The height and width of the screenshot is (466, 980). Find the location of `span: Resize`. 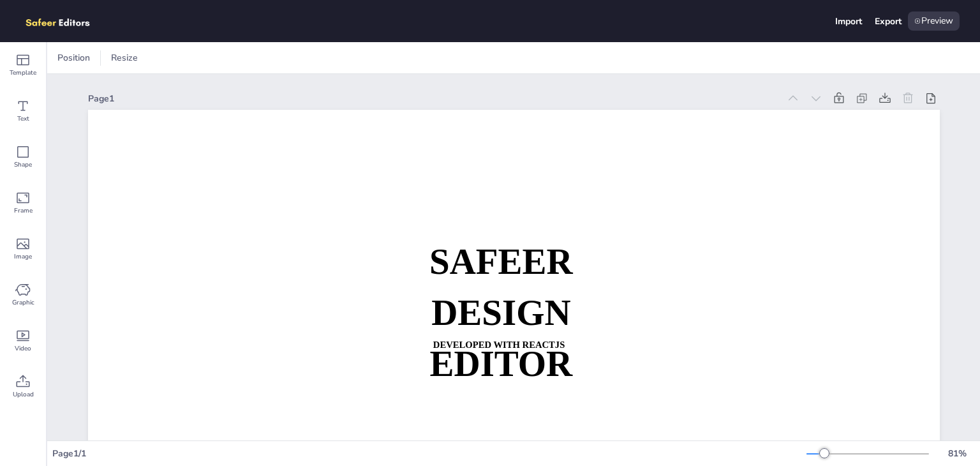

span: Resize is located at coordinates (125, 57).